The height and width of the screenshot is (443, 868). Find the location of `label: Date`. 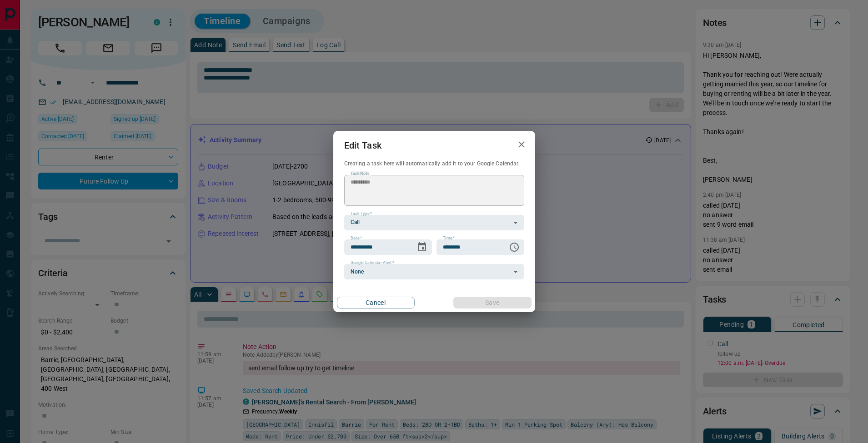

label: Date is located at coordinates (356, 238).